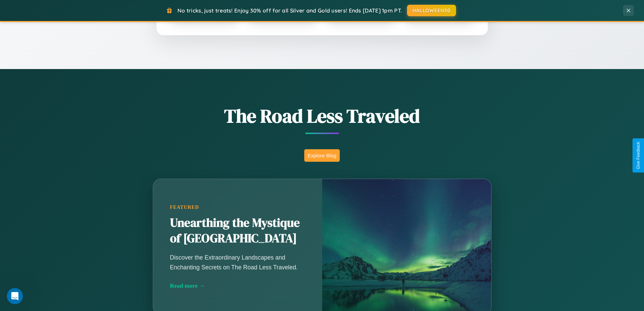 The image size is (644, 311). What do you see at coordinates (638, 155) in the screenshot?
I see `div: Give Feedback` at bounding box center [638, 155].